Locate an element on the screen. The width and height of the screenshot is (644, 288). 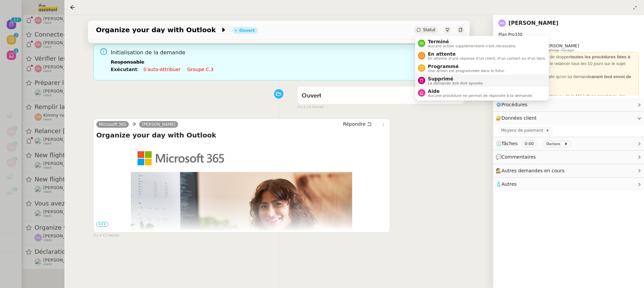
span: Aucune procédure ne permet de répondre à la demande. is located at coordinates (481, 96).